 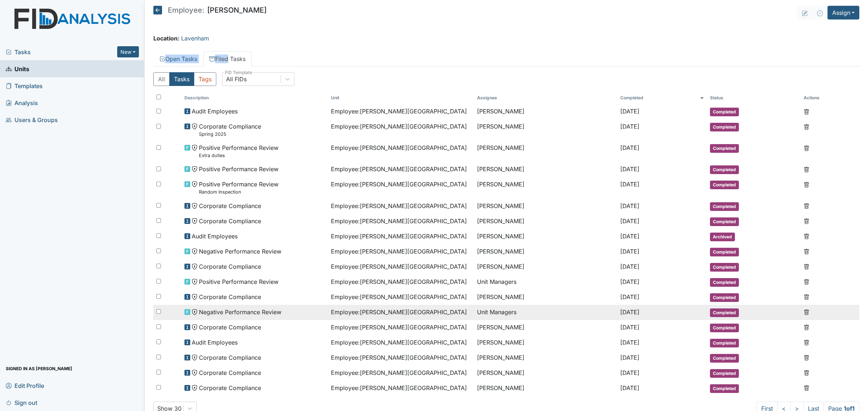 What do you see at coordinates (32, 120) in the screenshot?
I see `span: Users & Groups` at bounding box center [32, 120].